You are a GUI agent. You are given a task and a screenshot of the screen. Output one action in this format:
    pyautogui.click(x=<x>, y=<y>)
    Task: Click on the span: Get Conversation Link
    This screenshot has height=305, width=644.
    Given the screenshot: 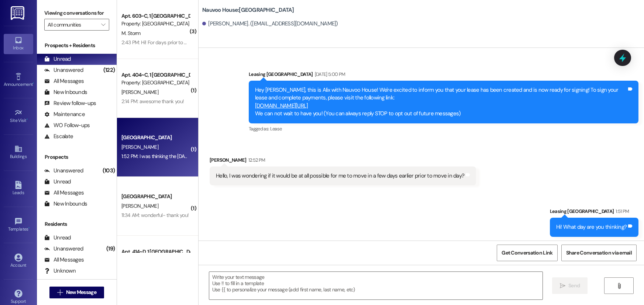 What is the action you would take?
    pyautogui.click(x=527, y=253)
    